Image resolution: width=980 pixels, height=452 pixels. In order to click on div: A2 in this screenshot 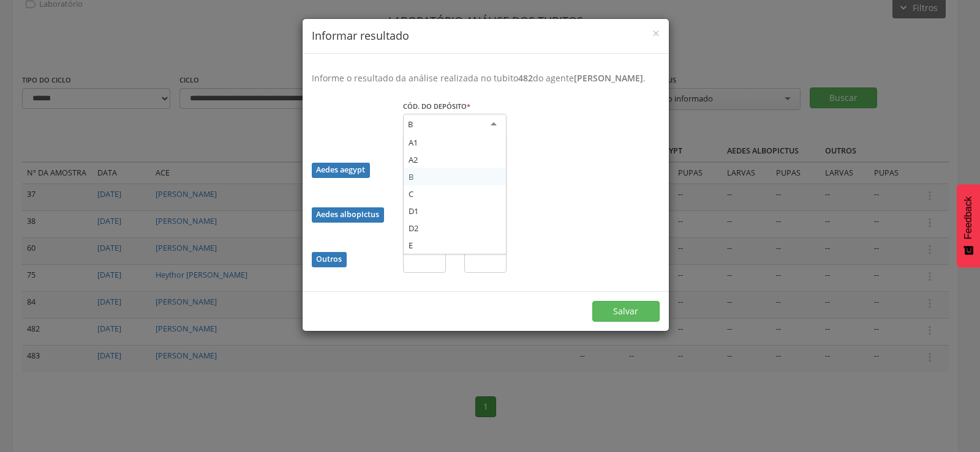, I will do `click(455, 159)`.